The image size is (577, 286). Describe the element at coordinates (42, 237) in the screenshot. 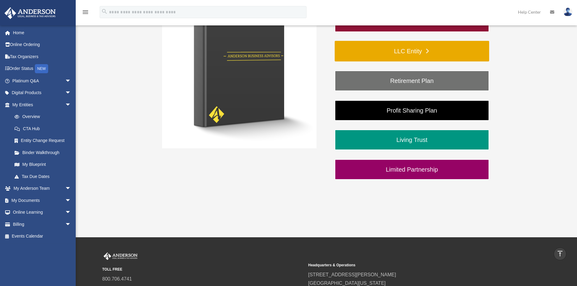

I see `a: Events Calendar` at that location.